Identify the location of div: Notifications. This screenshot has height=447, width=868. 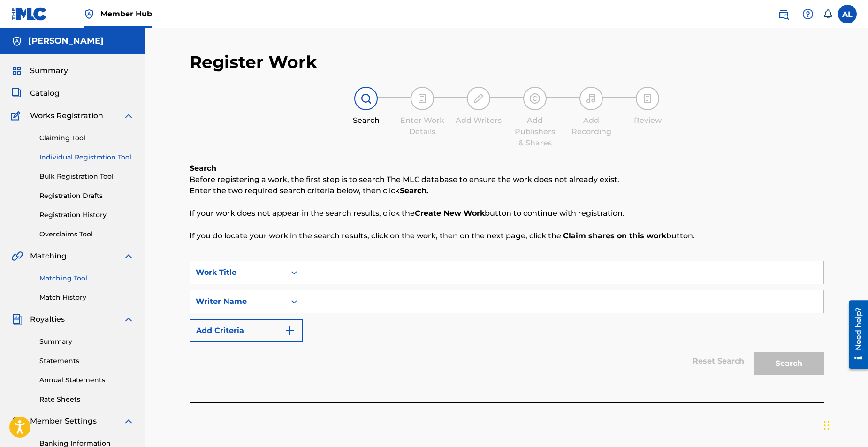
(828, 14).